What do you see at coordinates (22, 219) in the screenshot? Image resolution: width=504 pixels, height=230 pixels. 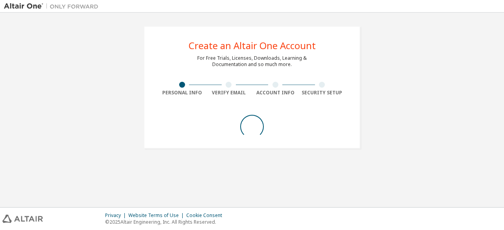 I see `img: altair_logo.svg` at bounding box center [22, 219].